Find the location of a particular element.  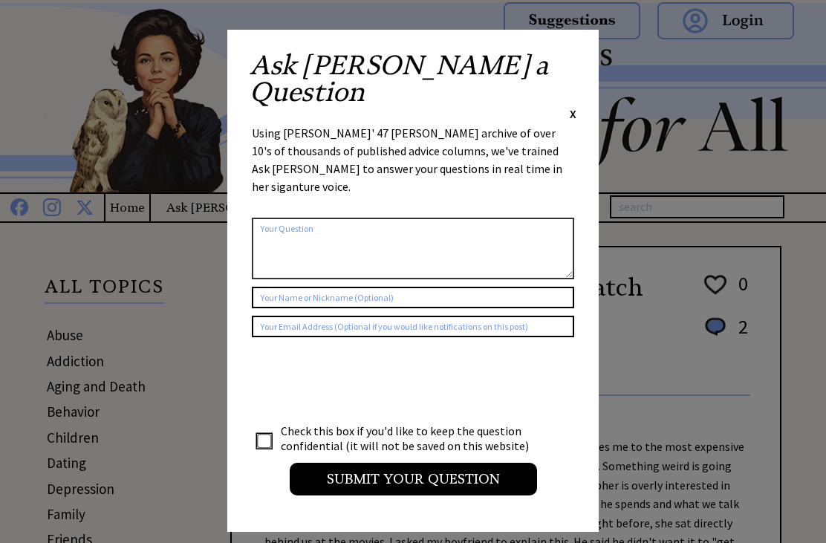

td: Check this box if you'd like to keep the question confidential (it will not be saved on this webs... is located at coordinates (411, 438).